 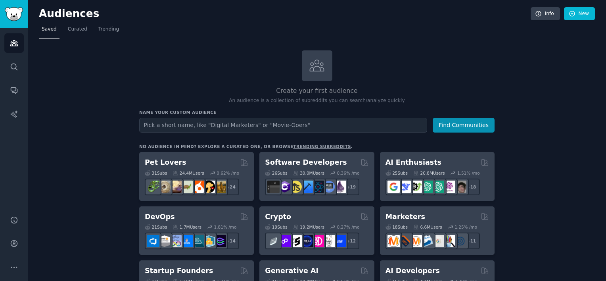 What do you see at coordinates (309, 227) in the screenshot?
I see `div: 19.2M Users` at bounding box center [309, 227].